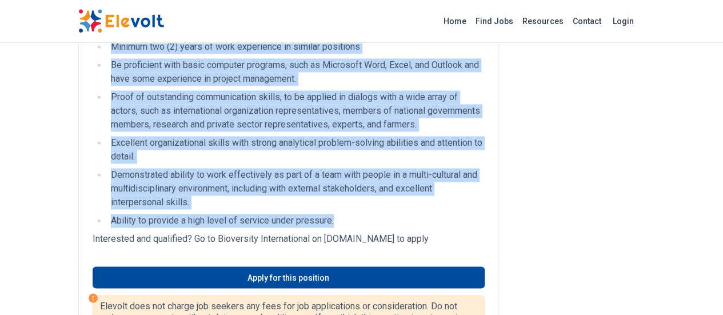  Describe the element at coordinates (623, 21) in the screenshot. I see `a: Login` at that location.